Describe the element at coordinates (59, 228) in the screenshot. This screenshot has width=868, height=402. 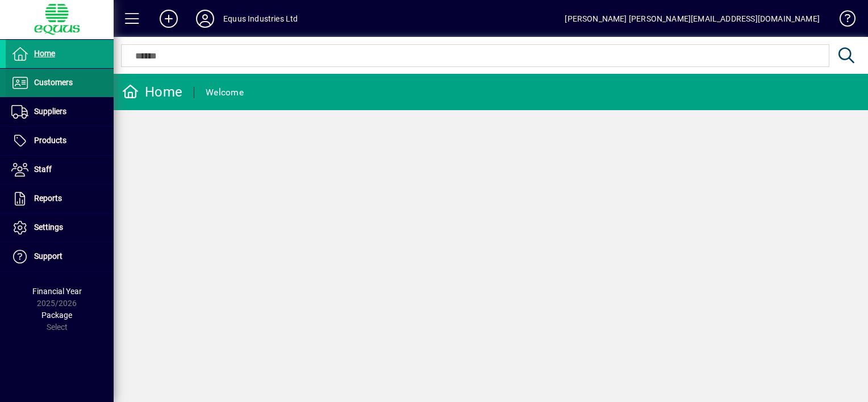
I see `a: Settings` at that location.